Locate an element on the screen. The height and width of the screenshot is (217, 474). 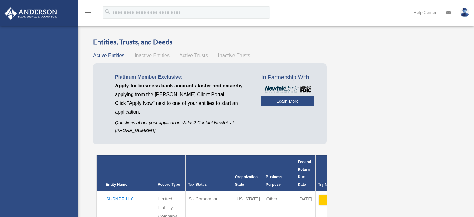
i: menu is located at coordinates (88, 12).